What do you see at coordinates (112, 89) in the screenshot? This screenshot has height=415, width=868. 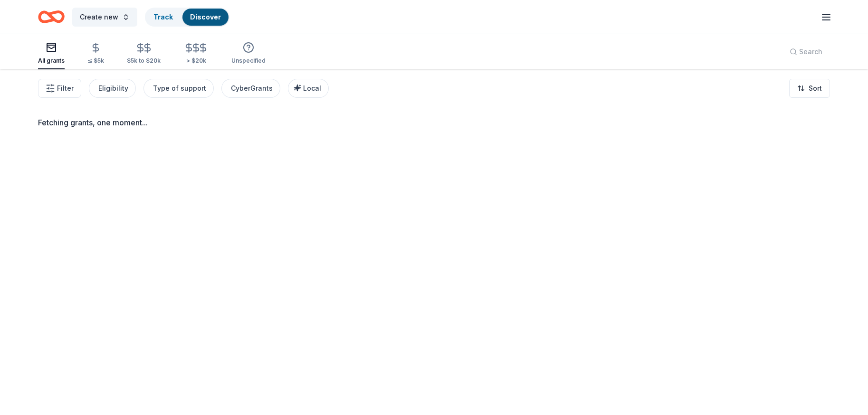 I see `button: Eligibility` at bounding box center [112, 89].